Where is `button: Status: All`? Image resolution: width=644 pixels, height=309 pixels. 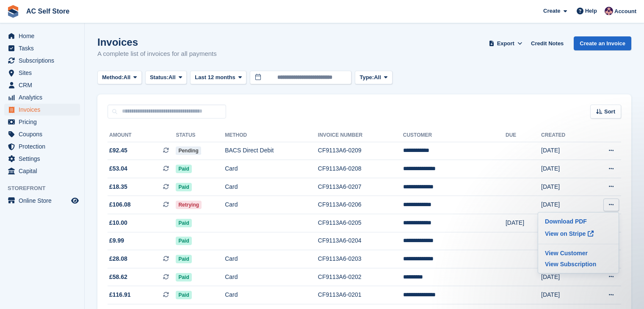
button: Status: All is located at coordinates (166, 77).